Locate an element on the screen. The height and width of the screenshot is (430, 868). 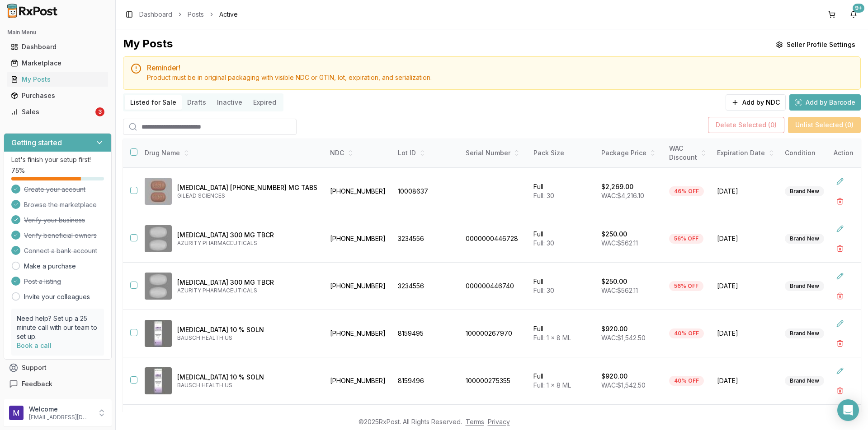
span: Connect a bank account is located at coordinates (60, 251).